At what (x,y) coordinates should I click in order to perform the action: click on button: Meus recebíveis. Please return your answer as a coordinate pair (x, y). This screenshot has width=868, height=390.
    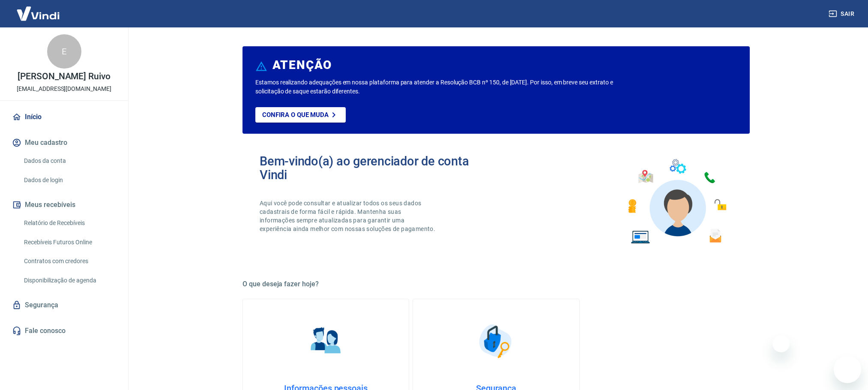
    Looking at the image, I should click on (64, 205).